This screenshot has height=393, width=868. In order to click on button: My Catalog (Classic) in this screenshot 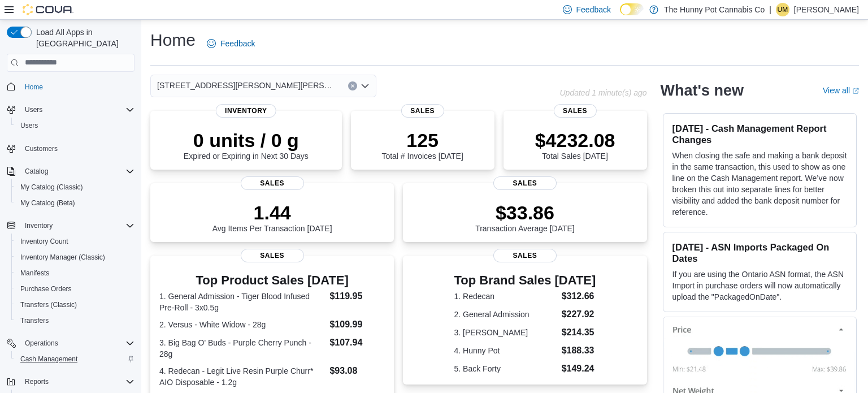, I will do `click(75, 187)`.